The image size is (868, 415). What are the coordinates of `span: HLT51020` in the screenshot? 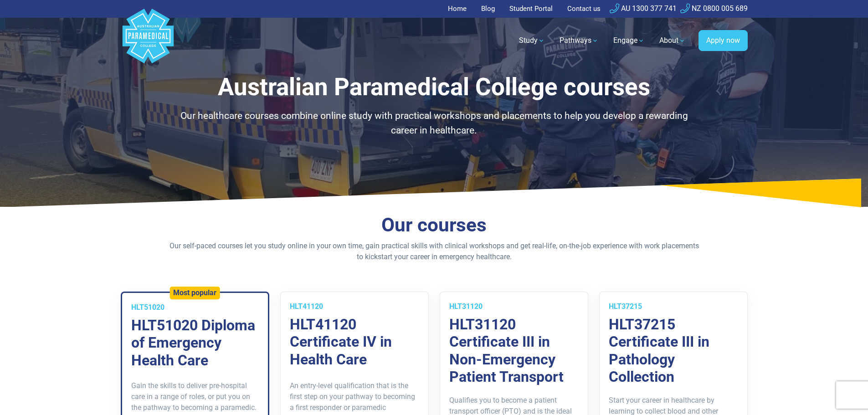 It's located at (148, 307).